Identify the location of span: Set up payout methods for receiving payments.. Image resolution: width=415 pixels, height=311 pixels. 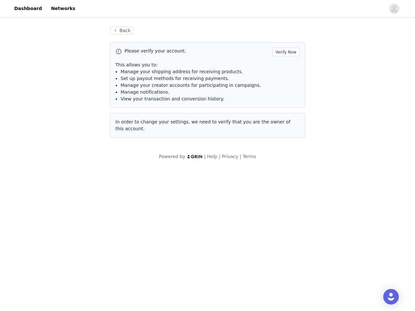
(175, 78).